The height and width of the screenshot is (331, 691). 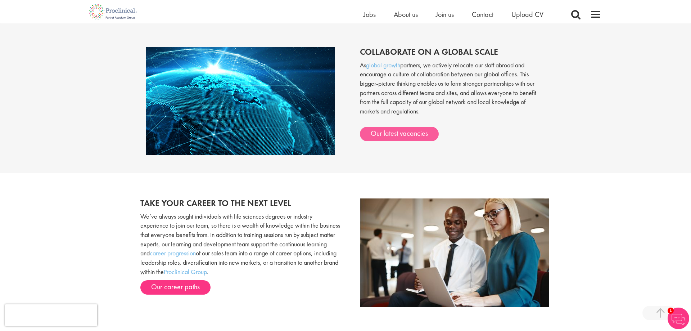 What do you see at coordinates (370, 14) in the screenshot?
I see `span: Jobs` at bounding box center [370, 14].